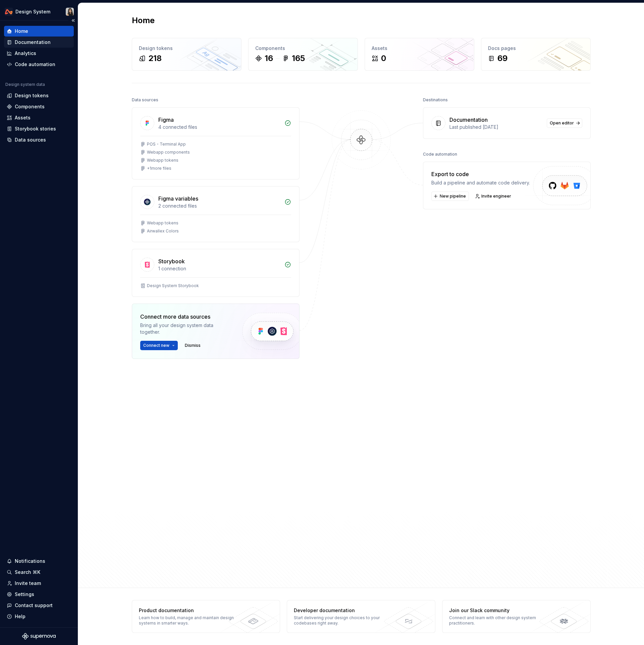 This screenshot has height=645, width=644. What do you see at coordinates (39, 54) in the screenshot?
I see `a: Analytics` at bounding box center [39, 54].